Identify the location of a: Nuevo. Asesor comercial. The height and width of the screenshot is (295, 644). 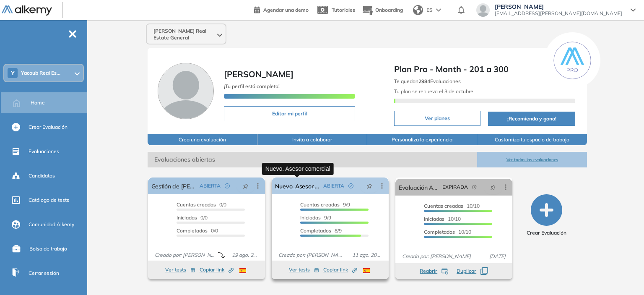
(297, 186).